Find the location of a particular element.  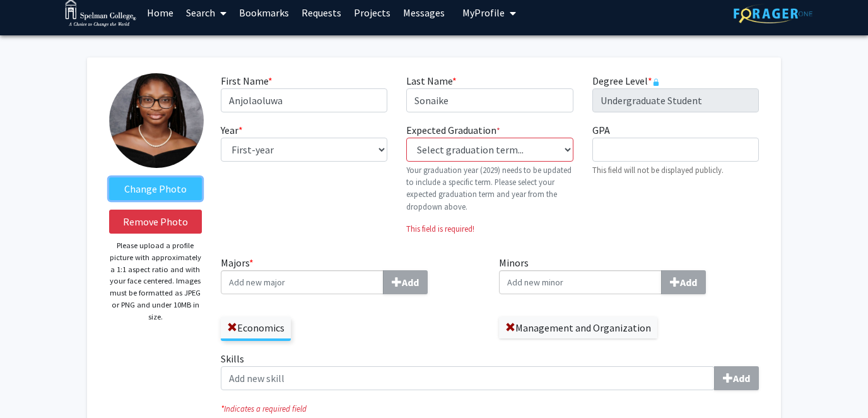

label: First Name is located at coordinates (246, 81).